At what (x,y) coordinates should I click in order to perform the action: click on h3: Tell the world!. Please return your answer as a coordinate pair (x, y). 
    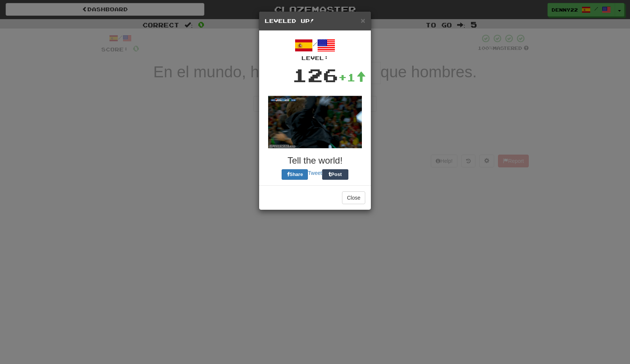
    Looking at the image, I should click on (315, 160).